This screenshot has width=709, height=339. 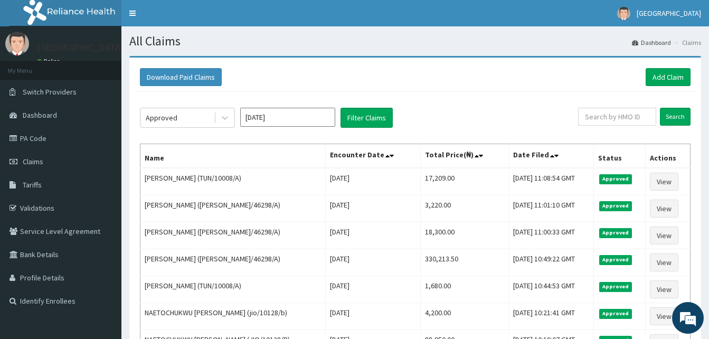 What do you see at coordinates (619, 156) in the screenshot?
I see `th: Status` at bounding box center [619, 156].